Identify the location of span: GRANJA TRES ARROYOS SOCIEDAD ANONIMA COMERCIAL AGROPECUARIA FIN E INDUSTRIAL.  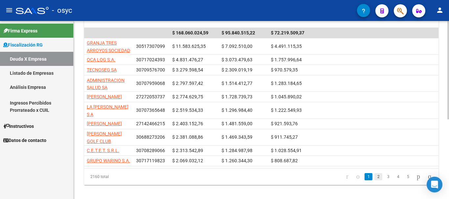
(108, 62).